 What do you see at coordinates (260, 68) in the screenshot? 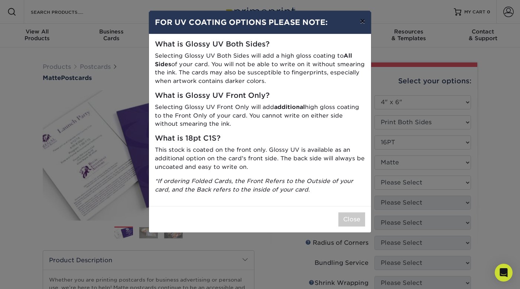
I see `p: Selecting Glossy UV Both Sides will add a high gloss coating to of your card. You will not be abl...` at bounding box center [260, 68].